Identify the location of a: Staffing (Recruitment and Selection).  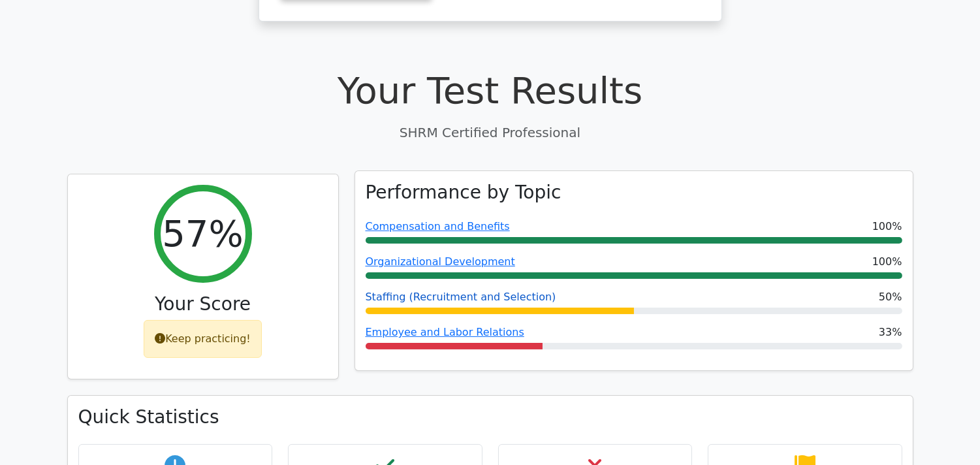
(461, 296).